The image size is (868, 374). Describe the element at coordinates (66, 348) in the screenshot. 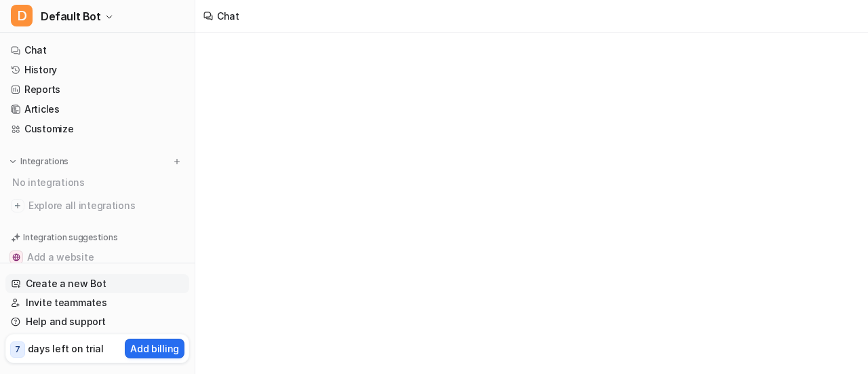

I see `p: days left on trial` at that location.